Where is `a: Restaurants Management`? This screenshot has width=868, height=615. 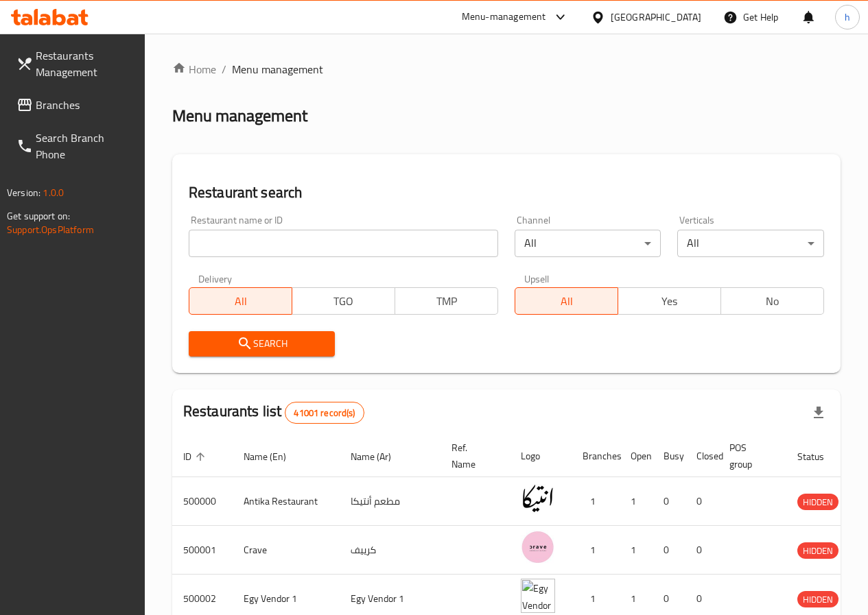
a: Restaurants Management is located at coordinates (75, 64).